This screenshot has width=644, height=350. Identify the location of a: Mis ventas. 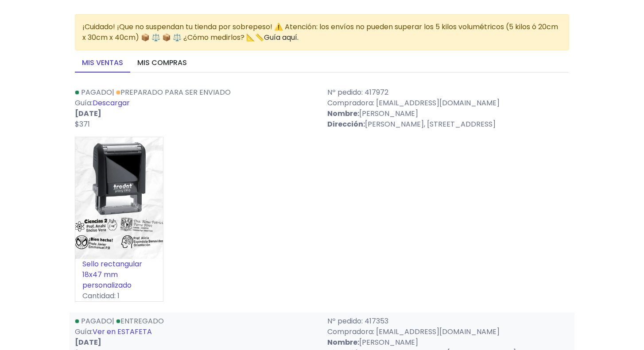
(102, 63).